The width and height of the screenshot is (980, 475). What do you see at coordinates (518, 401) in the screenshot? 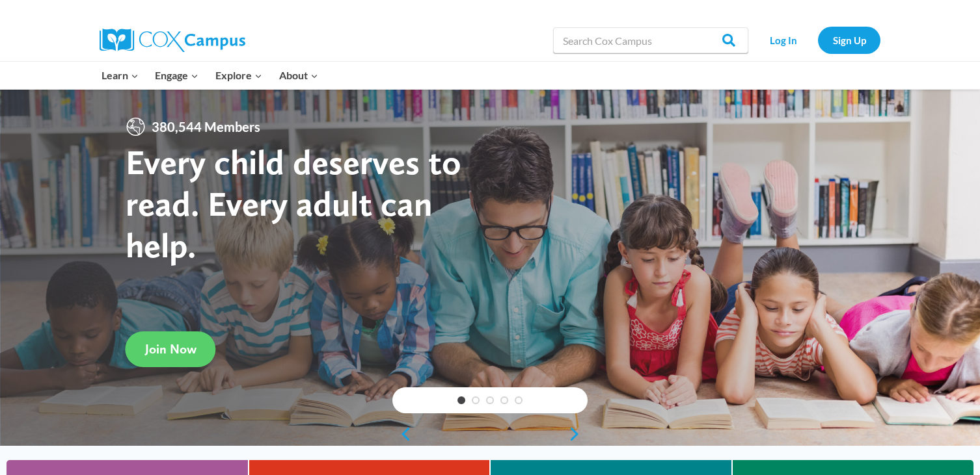
I see `a: 5` at bounding box center [518, 401].